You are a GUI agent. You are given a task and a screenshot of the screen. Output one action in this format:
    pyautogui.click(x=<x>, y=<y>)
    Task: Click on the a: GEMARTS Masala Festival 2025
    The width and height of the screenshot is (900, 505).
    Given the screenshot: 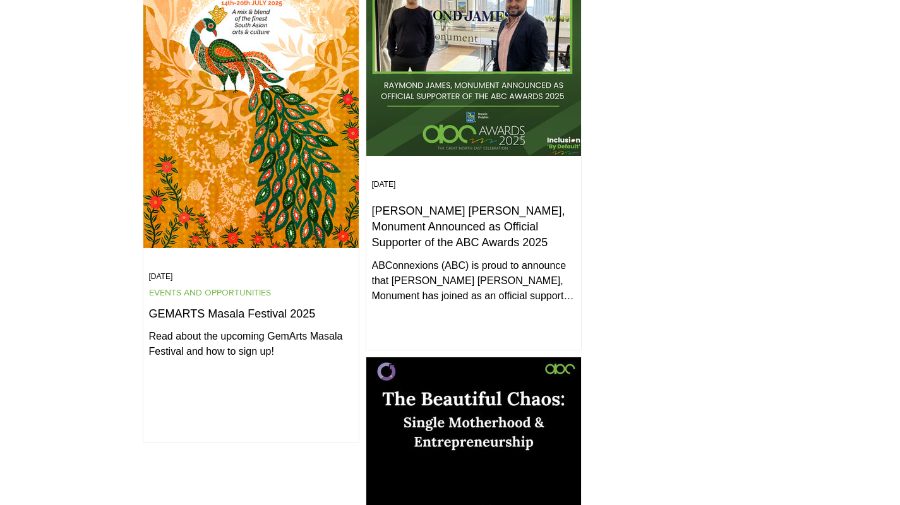 What is the action you would take?
    pyautogui.click(x=251, y=314)
    